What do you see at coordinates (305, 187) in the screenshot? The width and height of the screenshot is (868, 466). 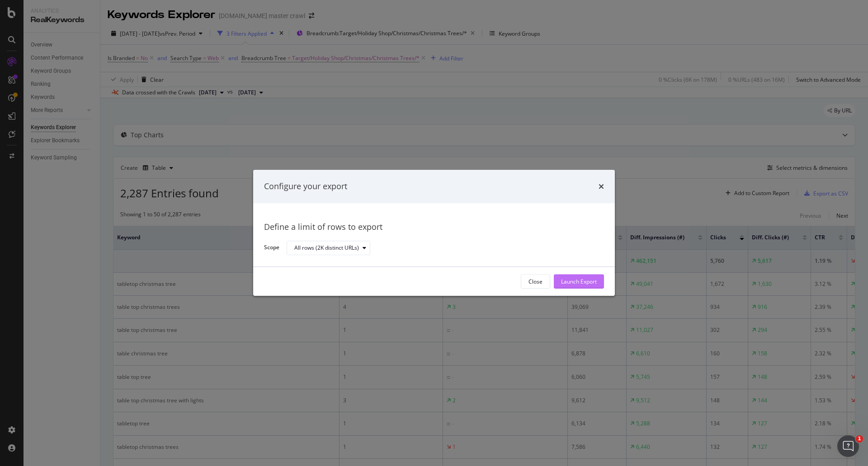 I see `div: Configure your export` at bounding box center [305, 187].